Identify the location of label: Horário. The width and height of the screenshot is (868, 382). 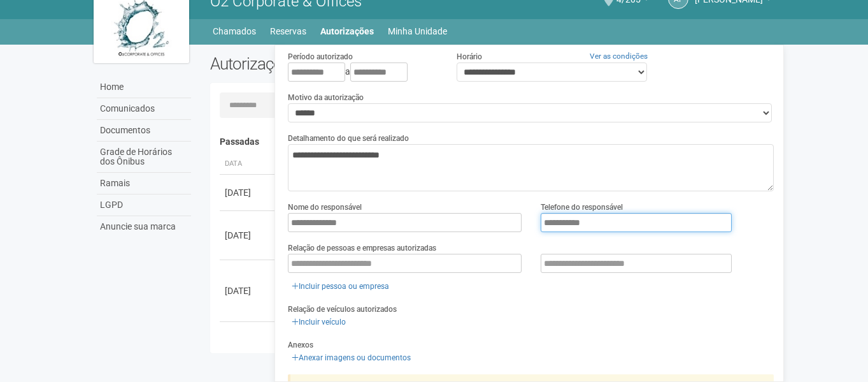
(469, 57).